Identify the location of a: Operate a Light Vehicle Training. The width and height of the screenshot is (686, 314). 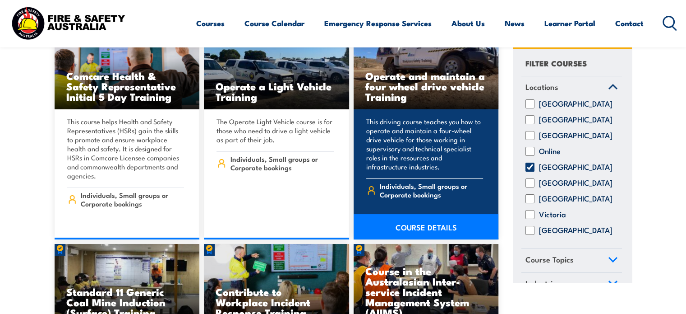
(277, 69).